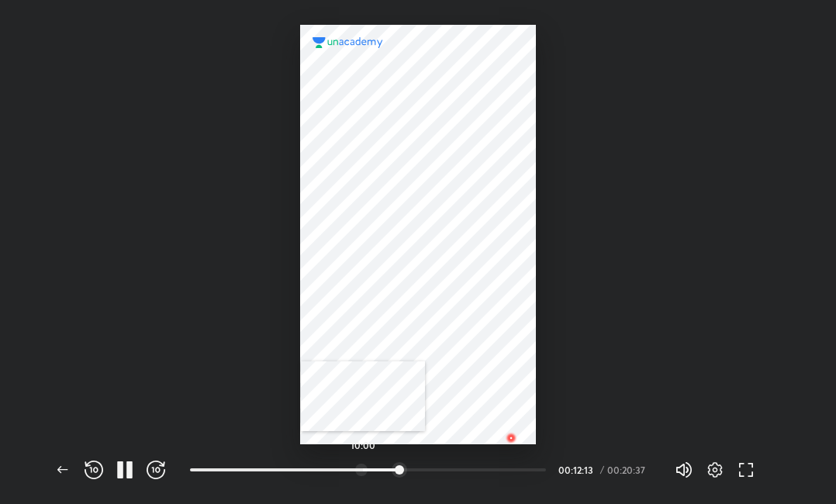 This screenshot has width=836, height=504. Describe the element at coordinates (347, 43) in the screenshot. I see `img: logo.2a7e12a2.svg` at that location.